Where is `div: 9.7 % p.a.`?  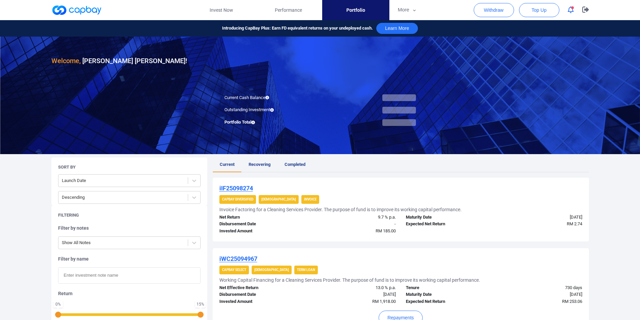
div: 9.7 % p.a. is located at coordinates (354, 217).